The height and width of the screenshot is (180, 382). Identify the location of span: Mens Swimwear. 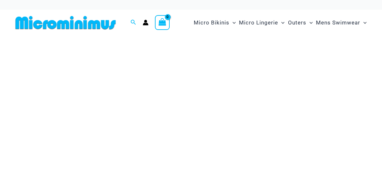
(338, 22).